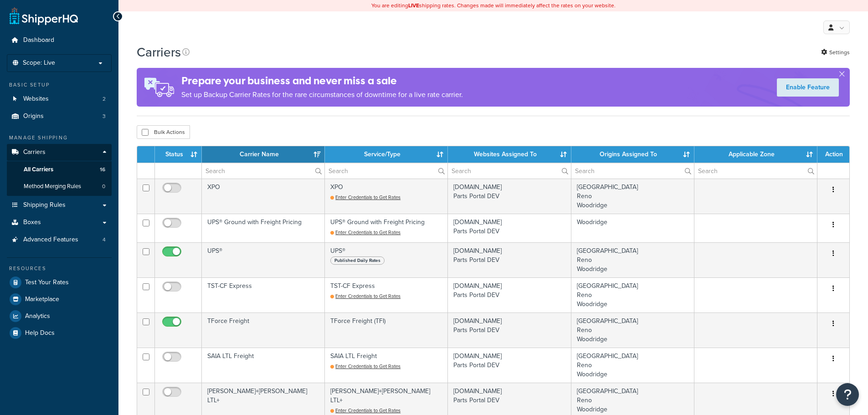 Image resolution: width=868 pixels, height=415 pixels. Describe the element at coordinates (60, 239) in the screenshot. I see `a: Advanced Features 4` at that location.